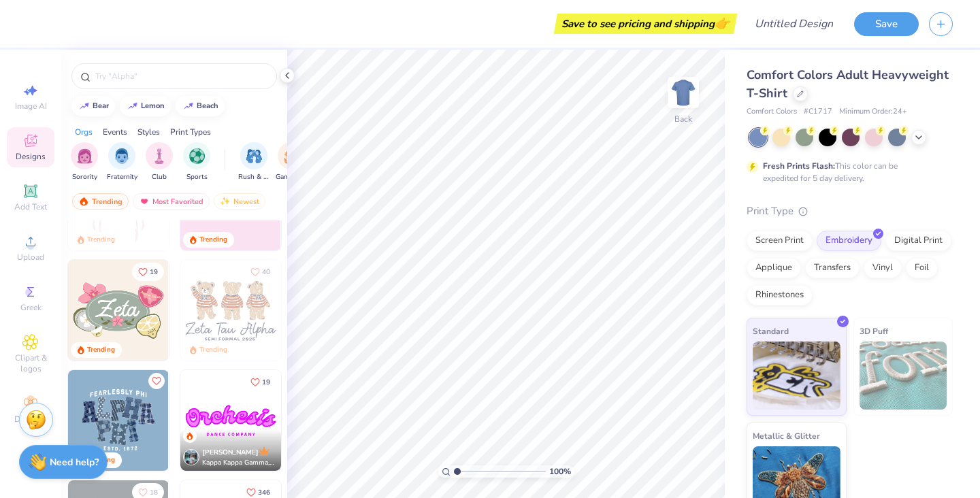 The width and height of the screenshot is (980, 498). Describe the element at coordinates (683, 92) in the screenshot. I see `img: Back` at that location.